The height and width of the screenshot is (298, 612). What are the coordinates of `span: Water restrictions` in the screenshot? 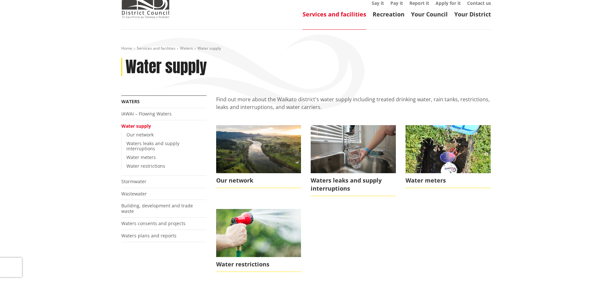 It's located at (259, 264).